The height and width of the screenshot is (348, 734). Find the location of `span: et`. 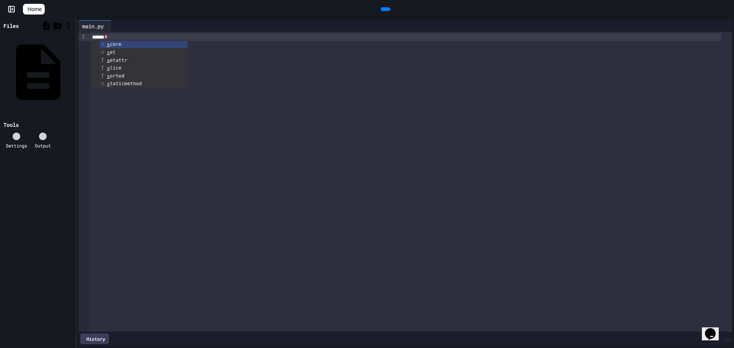

span: et is located at coordinates (111, 52).